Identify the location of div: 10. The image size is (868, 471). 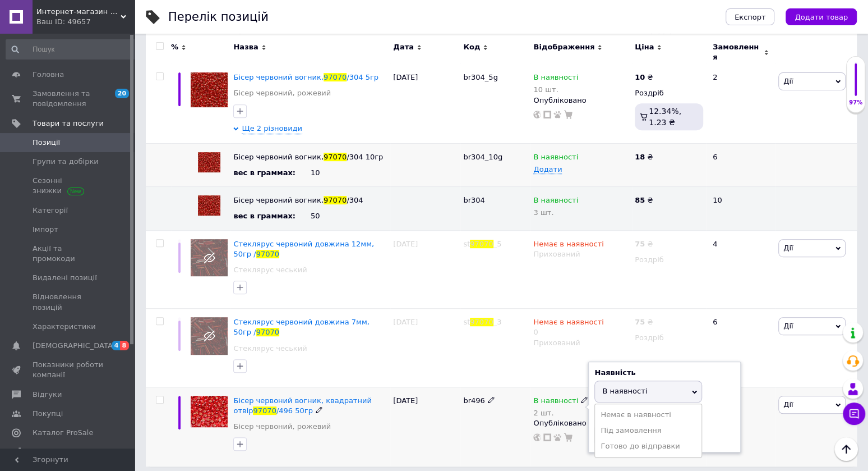
(740, 208).